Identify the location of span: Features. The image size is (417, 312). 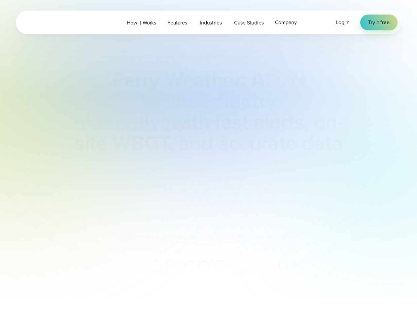
(177, 23).